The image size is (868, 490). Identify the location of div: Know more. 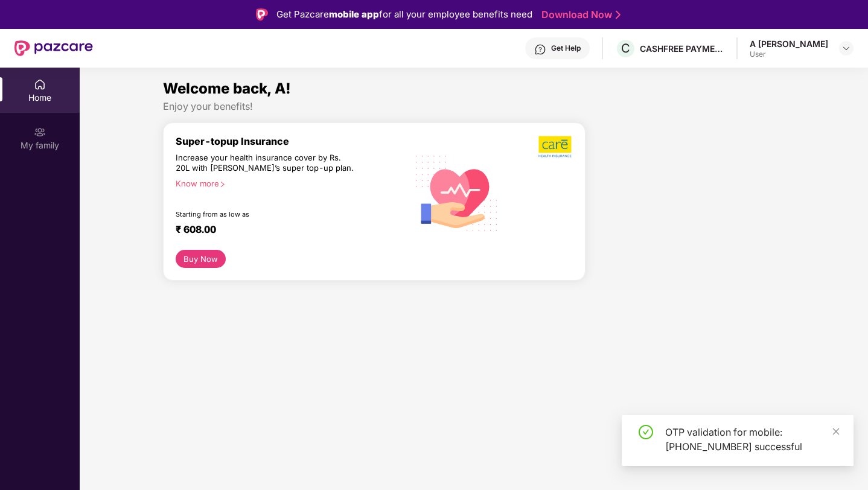
(288, 183).